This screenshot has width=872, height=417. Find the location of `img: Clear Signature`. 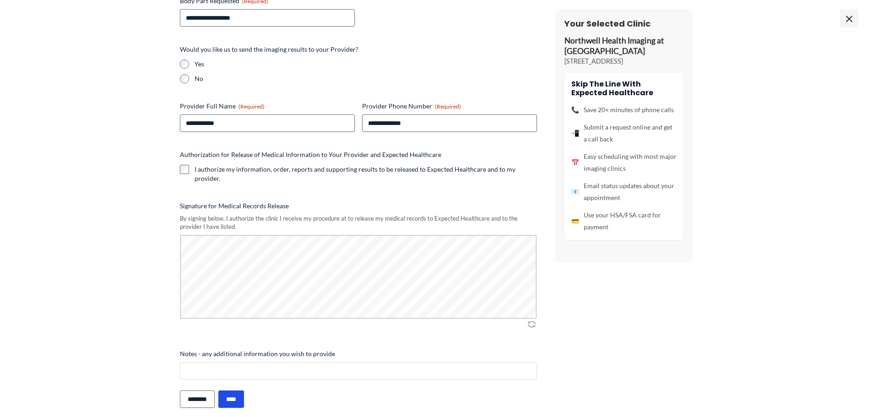

img: Clear Signature is located at coordinates (532, 324).